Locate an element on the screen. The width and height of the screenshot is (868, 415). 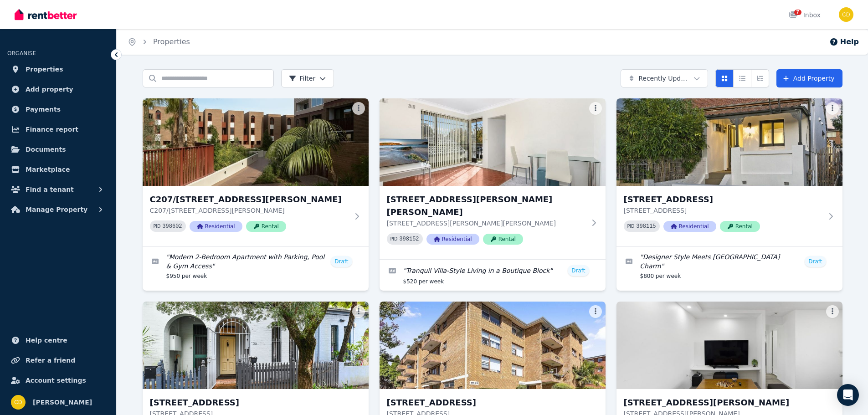
a: Edit listing: Modern 2-Bedroom Apartment with Parking, Pool & Gym Access is located at coordinates (256, 266).